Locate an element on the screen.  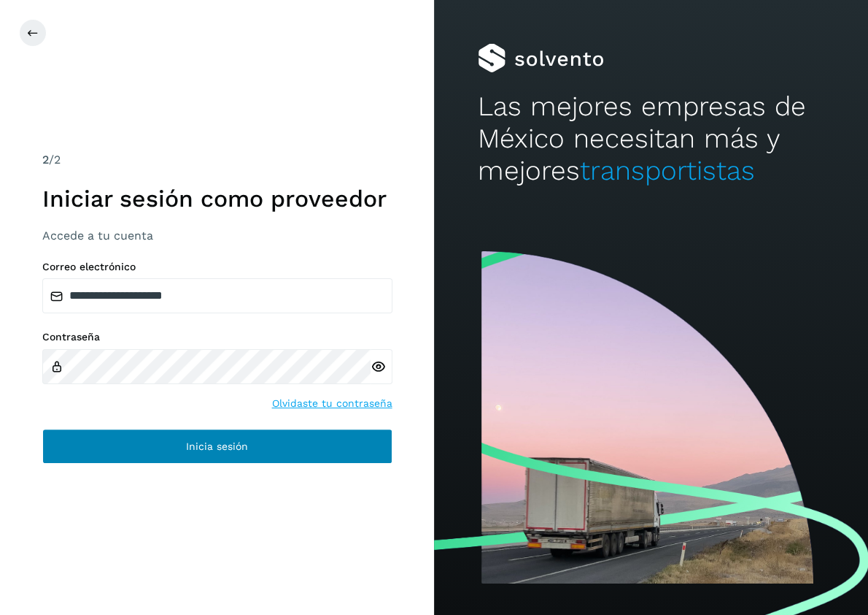
h2: Las mejores empresas de México necesitan más y mejores is located at coordinates (651, 138).